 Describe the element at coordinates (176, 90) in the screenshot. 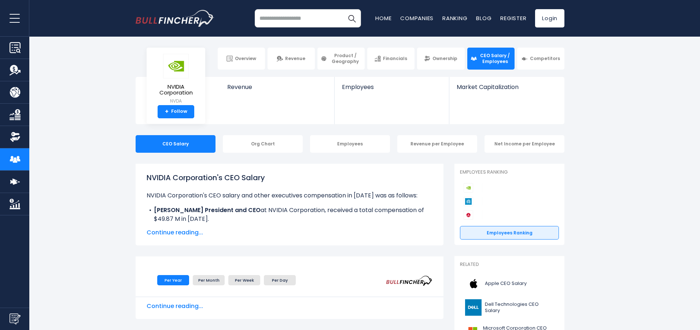

I see `span: NVIDIA Corporation` at that location.